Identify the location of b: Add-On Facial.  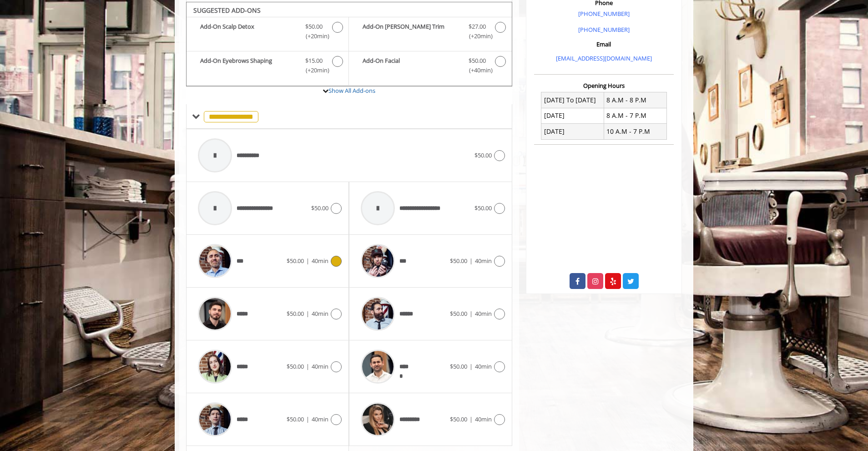
(411, 66).